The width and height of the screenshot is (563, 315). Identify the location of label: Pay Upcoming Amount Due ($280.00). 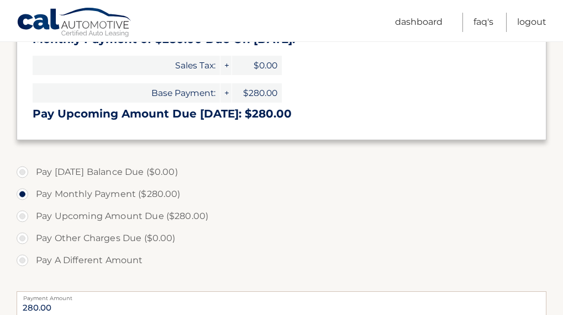
(281, 217).